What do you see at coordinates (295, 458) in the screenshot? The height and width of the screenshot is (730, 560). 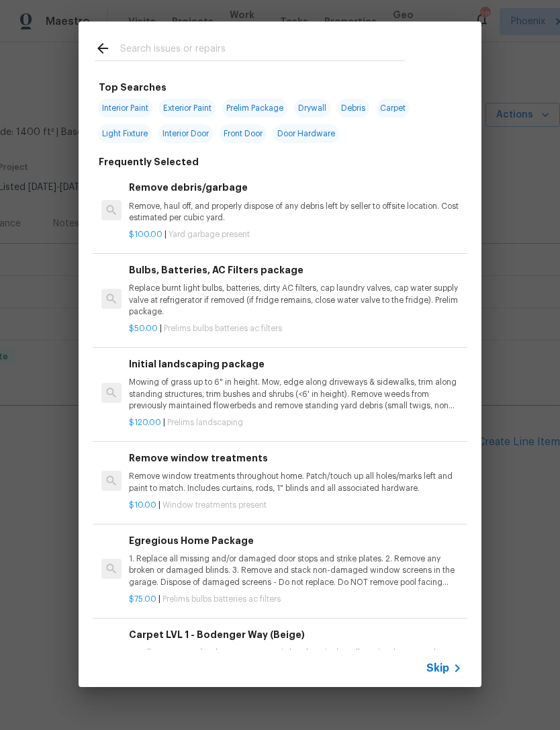 I see `h6: Remove window treatments` at bounding box center [295, 458].